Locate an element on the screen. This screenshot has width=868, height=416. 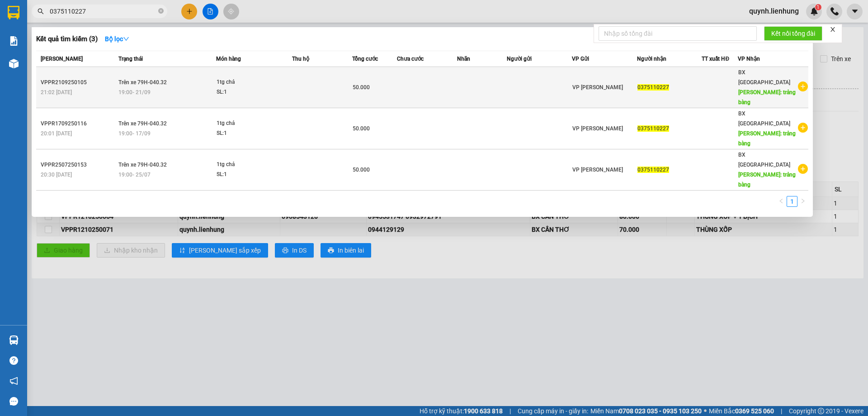
img: logo-vxr is located at coordinates (14, 12).